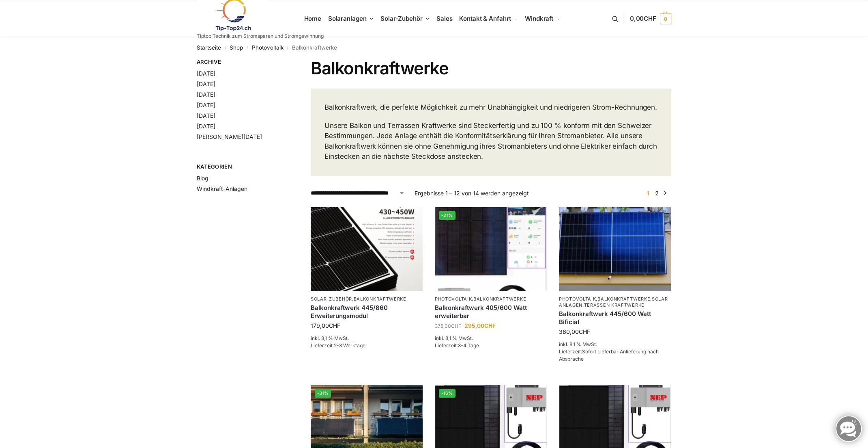 Image resolution: width=868 pixels, height=448 pixels. What do you see at coordinates (222, 188) in the screenshot?
I see `a: Windkraft-Anlagen` at bounding box center [222, 188].